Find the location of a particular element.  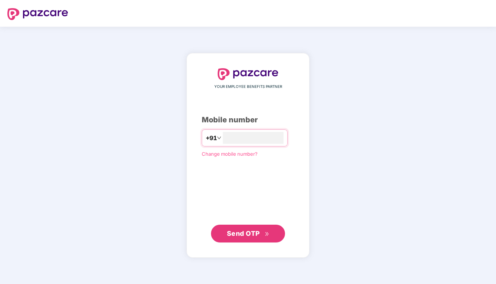

span: down is located at coordinates (219, 138).